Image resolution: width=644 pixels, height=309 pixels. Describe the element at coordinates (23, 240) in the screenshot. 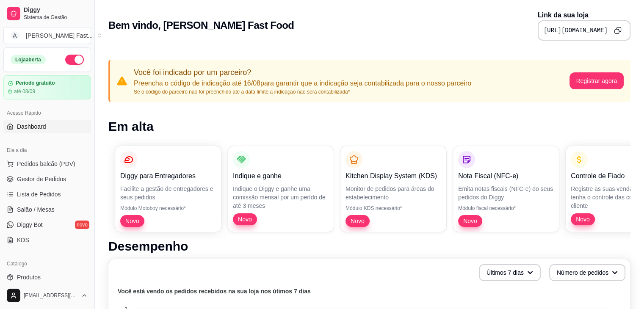

I see `span: KDS` at that location.